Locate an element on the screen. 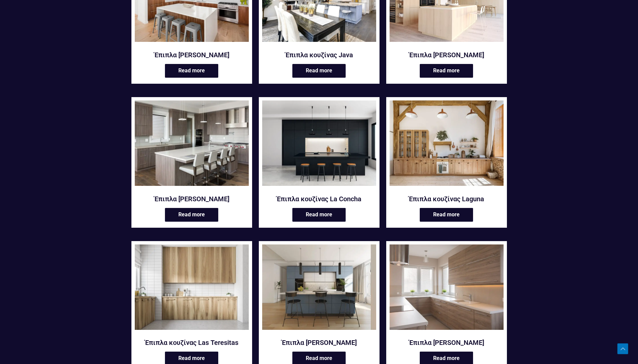 The height and width of the screenshot is (364, 638). a: Έπιπλα κουζίνας Java is located at coordinates (320, 55).